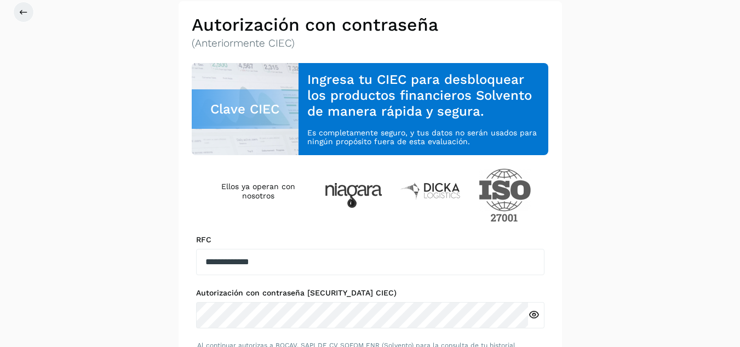 This screenshot has height=347, width=740. What do you see at coordinates (370, 43) in the screenshot?
I see `p: (Anteriormente CIEC)` at bounding box center [370, 43].